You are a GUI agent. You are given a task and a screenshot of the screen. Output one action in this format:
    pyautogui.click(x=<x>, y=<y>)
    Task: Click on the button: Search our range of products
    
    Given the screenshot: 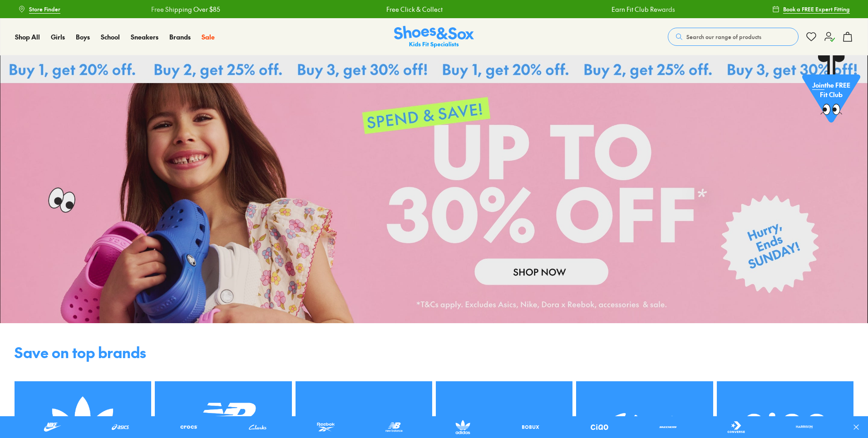 What is the action you would take?
    pyautogui.click(x=733, y=37)
    